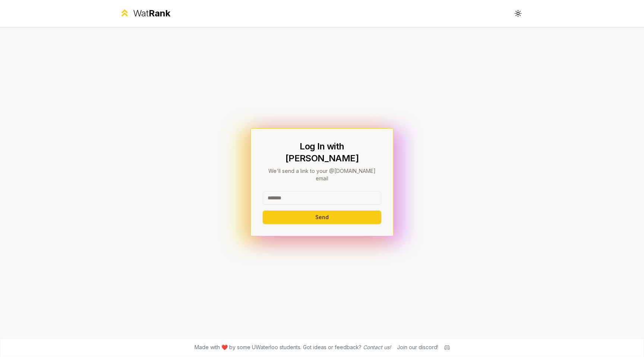 This screenshot has height=357, width=644. Describe the element at coordinates (418, 347) in the screenshot. I see `div: Join our discord!` at that location.